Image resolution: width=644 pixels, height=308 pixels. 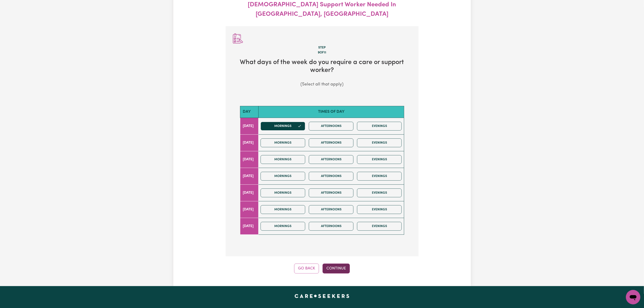 What do you see at coordinates (322, 84) in the screenshot?
I see `p: (Select all that apply)` at bounding box center [322, 84].